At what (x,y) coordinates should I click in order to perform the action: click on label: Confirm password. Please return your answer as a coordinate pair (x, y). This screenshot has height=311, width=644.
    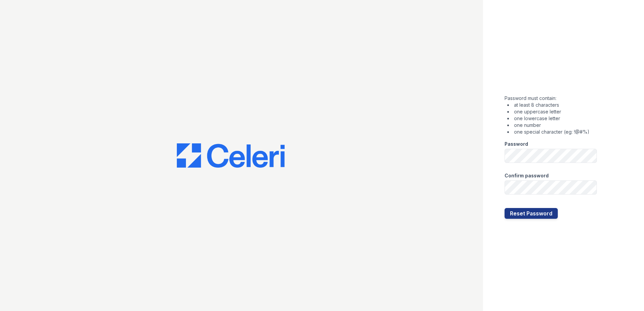
    Looking at the image, I should click on (527, 176).